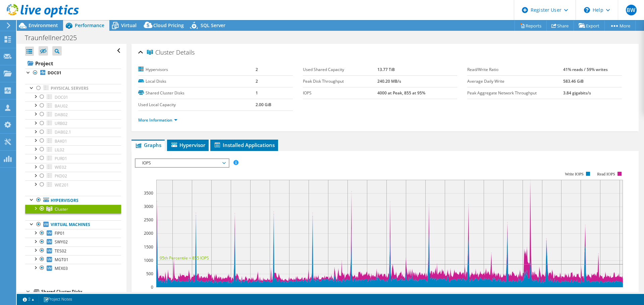 This screenshot has width=644, height=305. What do you see at coordinates (54, 38) in the screenshot?
I see `h1: Traunfellner2025` at bounding box center [54, 38].